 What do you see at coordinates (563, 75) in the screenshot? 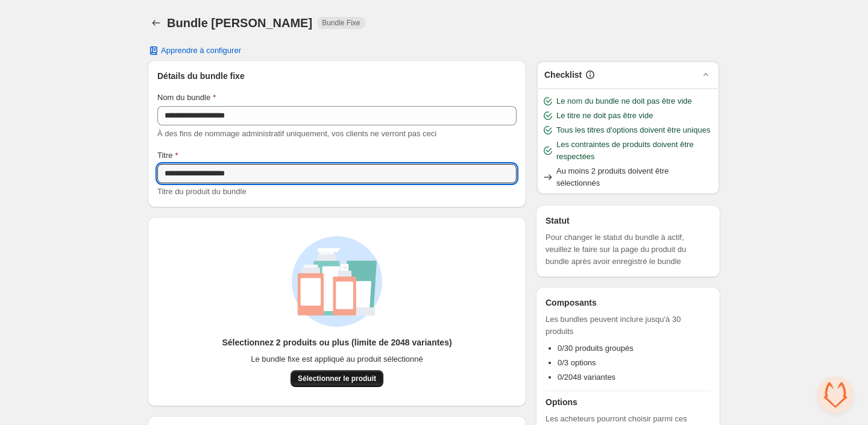
I see `h3: Checklist` at bounding box center [563, 75].